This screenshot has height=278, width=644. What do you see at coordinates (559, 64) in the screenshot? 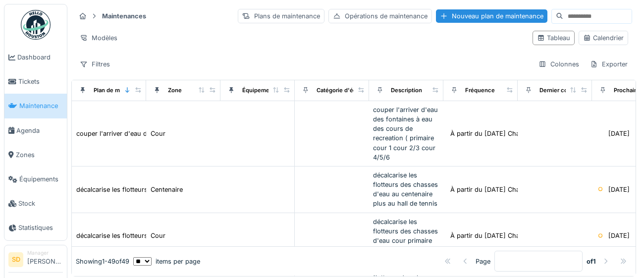
I see `div: Colonnes` at bounding box center [559, 64].